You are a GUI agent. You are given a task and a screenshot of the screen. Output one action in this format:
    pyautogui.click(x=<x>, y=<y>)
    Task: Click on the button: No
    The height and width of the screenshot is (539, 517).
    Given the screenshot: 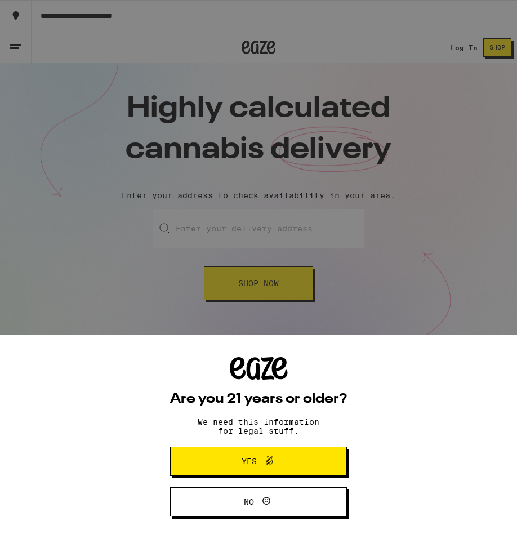 What is the action you would take?
    pyautogui.click(x=259, y=502)
    